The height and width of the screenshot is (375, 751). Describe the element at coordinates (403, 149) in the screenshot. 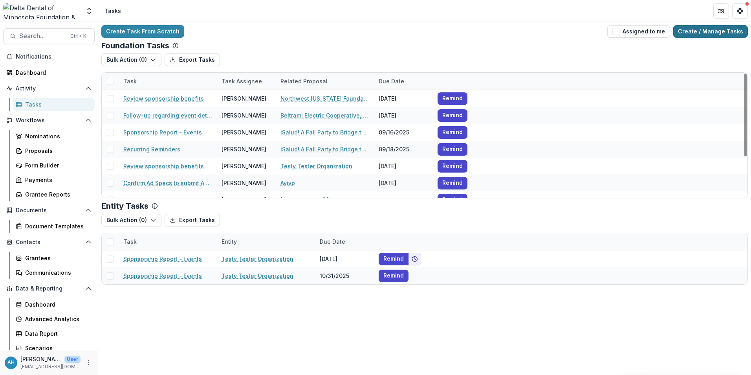

I see `div: 09/18/2025` at that location.